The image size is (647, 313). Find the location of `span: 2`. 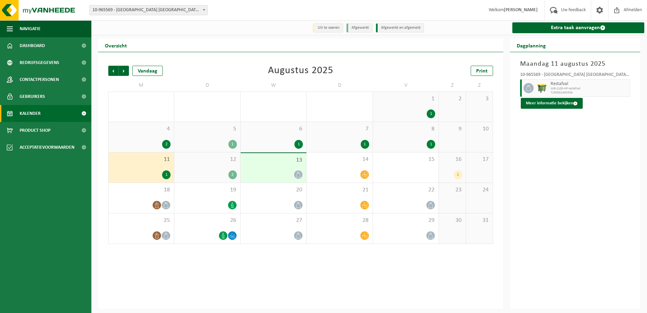

span: 2 is located at coordinates (452, 99).